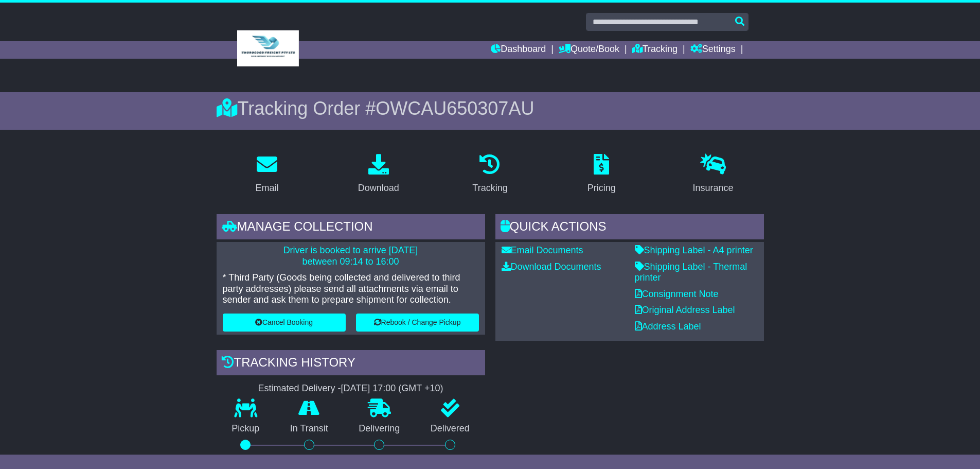  I want to click on a: Shipping Label - Thermal printer, so click(691, 272).